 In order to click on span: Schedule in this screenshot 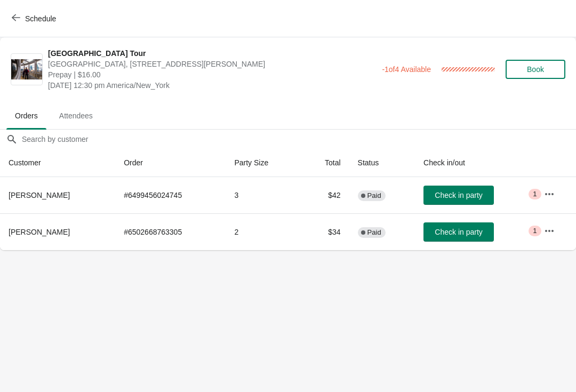, I will do `click(41, 19)`.